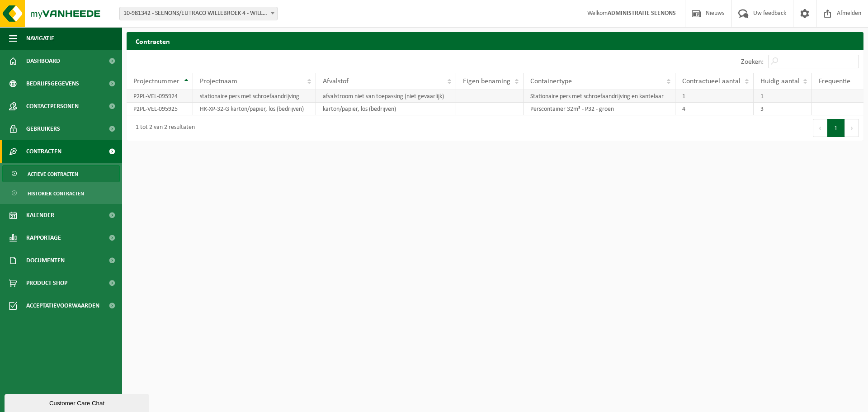  I want to click on button: Next, so click(852, 128).